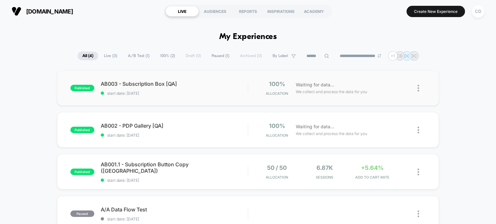 This screenshot has height=224, width=496. I want to click on img: Visually logo, so click(16, 11).